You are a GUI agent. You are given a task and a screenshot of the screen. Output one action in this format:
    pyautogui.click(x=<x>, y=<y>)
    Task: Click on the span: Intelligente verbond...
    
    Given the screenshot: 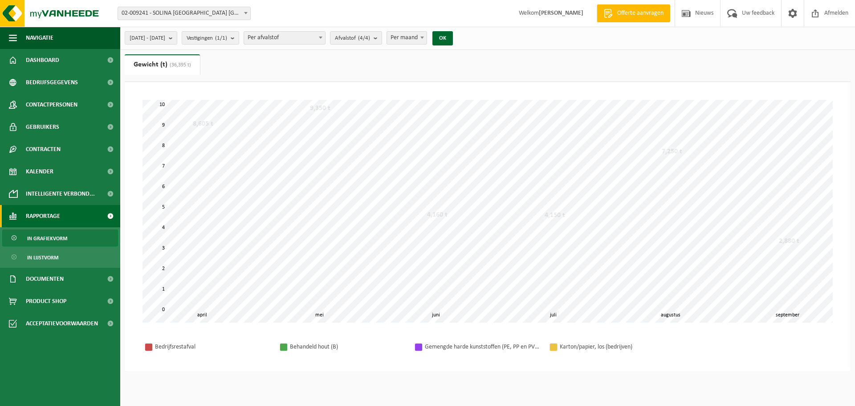 What is the action you would take?
    pyautogui.click(x=60, y=194)
    